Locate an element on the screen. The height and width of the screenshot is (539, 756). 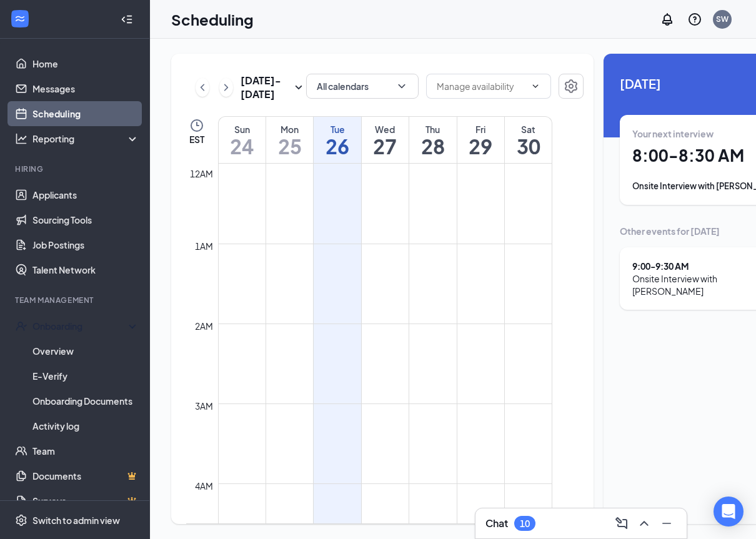
a: Messages is located at coordinates (86, 89).